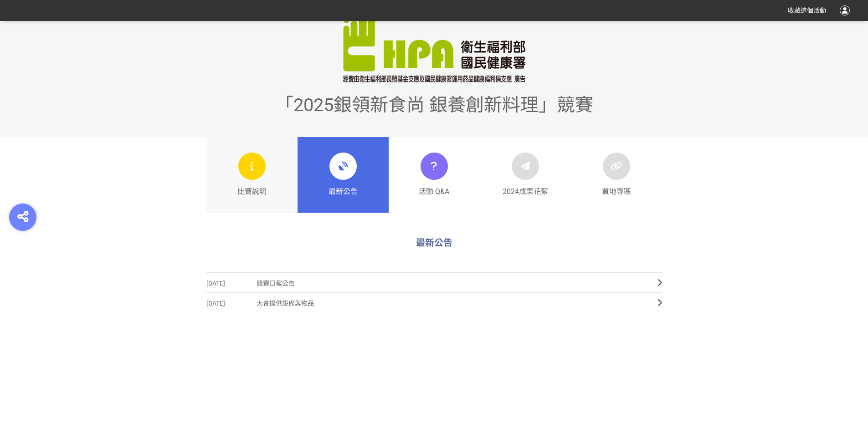 This screenshot has height=434, width=868. I want to click on span: 比賽說明, so click(252, 192).